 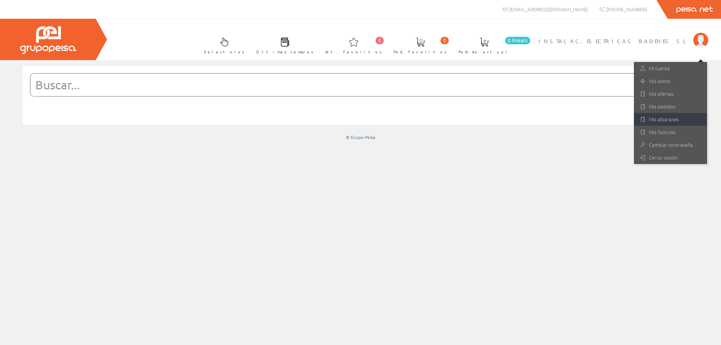 What do you see at coordinates (670, 81) in the screenshot?
I see `a: Mis datos` at bounding box center [670, 81].